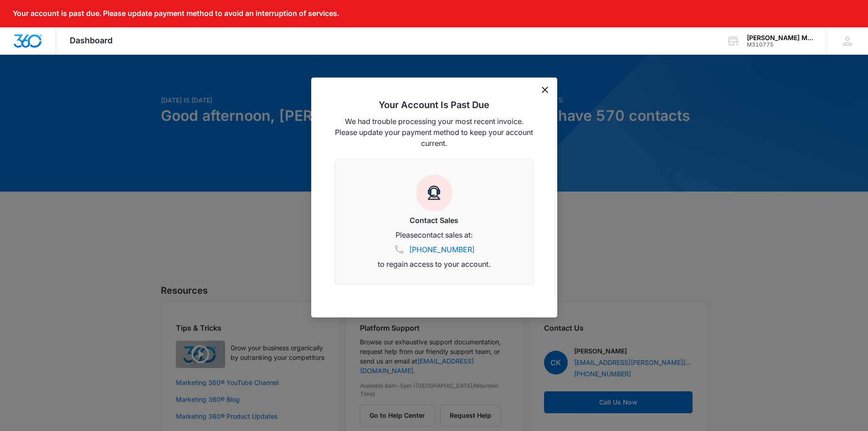 The height and width of the screenshot is (431, 868). Describe the element at coordinates (91, 40) in the screenshot. I see `div: Dashboard` at that location.